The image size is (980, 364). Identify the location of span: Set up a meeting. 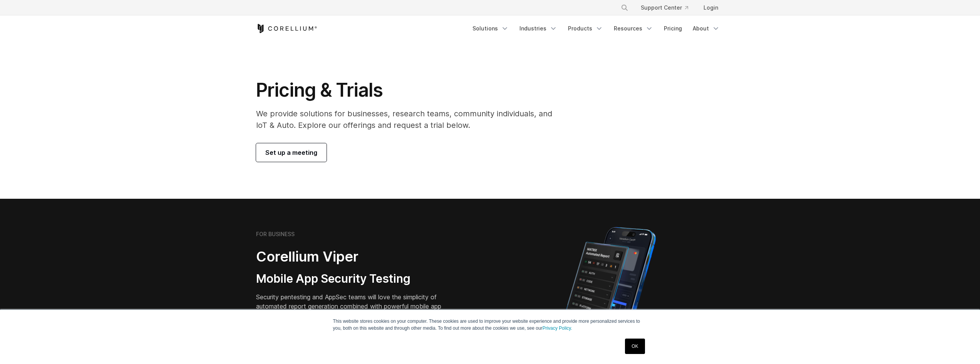
(291, 153).